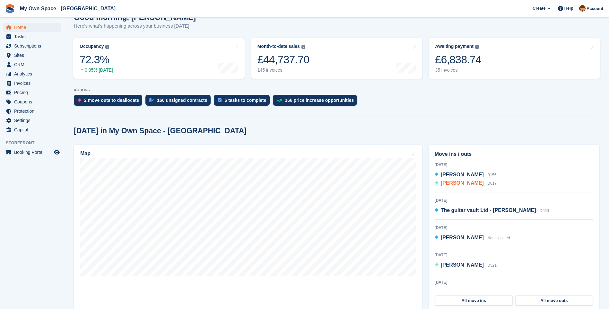  Describe the element at coordinates (33, 74) in the screenshot. I see `span: Analytics` at that location.